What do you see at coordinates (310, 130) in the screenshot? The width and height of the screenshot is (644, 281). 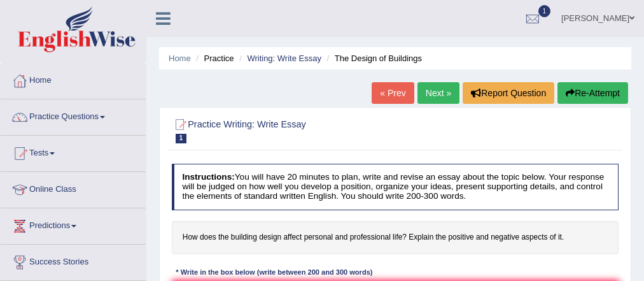 I see `h2: Practice Writing: Write Essay` at bounding box center [310, 130].